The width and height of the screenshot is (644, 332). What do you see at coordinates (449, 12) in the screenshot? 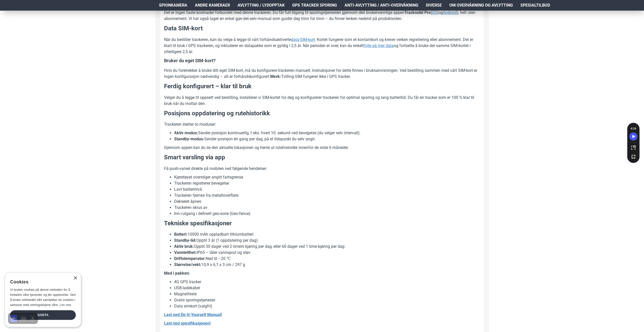
I see `u: Android` at bounding box center [449, 12].